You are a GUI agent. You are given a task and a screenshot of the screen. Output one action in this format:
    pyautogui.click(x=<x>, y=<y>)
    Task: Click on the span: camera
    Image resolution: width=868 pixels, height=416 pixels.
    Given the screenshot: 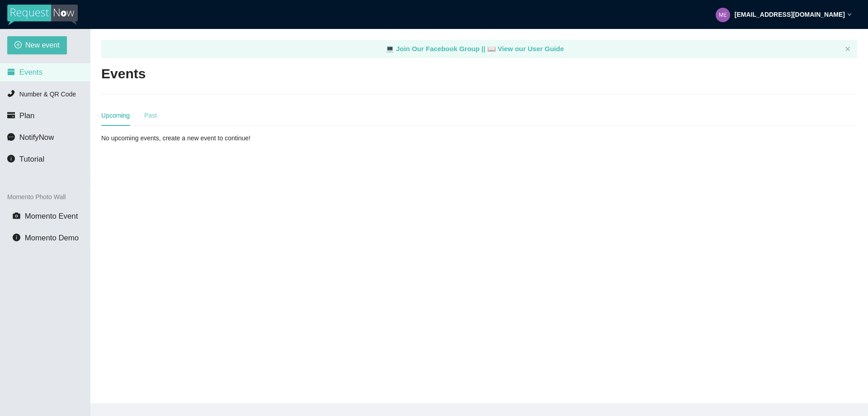 What is the action you would take?
    pyautogui.click(x=16, y=215)
    